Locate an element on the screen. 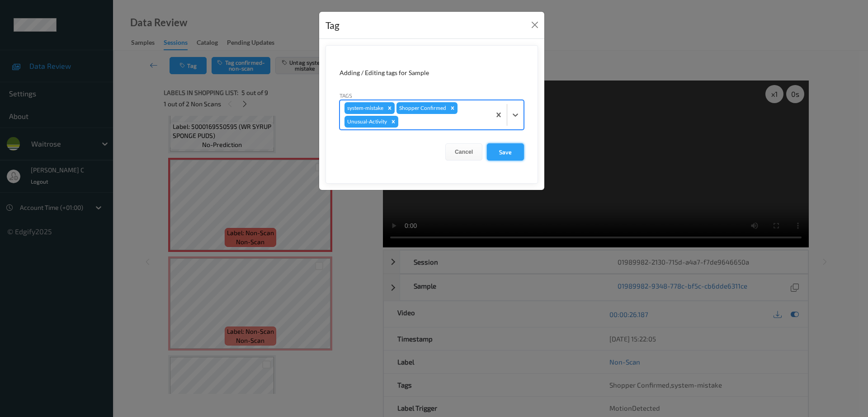  label: Tags is located at coordinates (345, 95).